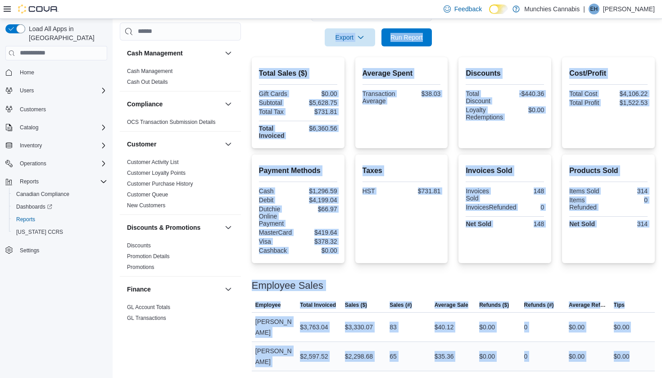 The image size is (662, 378). I want to click on span: Export, so click(350, 37).